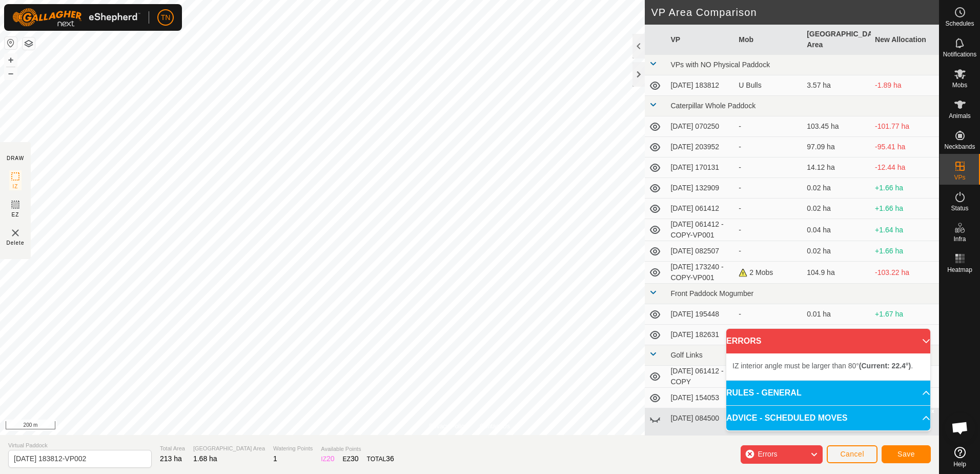 The height and width of the screenshot is (474, 980). I want to click on td: 14.12 ha, so click(837, 168).